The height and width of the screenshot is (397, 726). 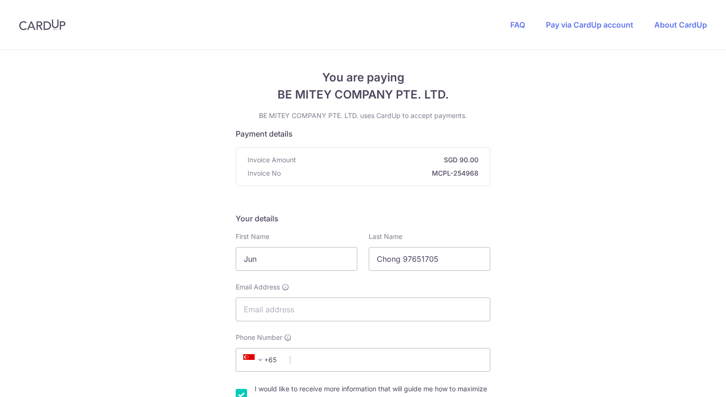 I want to click on span: Invoice No, so click(x=264, y=173).